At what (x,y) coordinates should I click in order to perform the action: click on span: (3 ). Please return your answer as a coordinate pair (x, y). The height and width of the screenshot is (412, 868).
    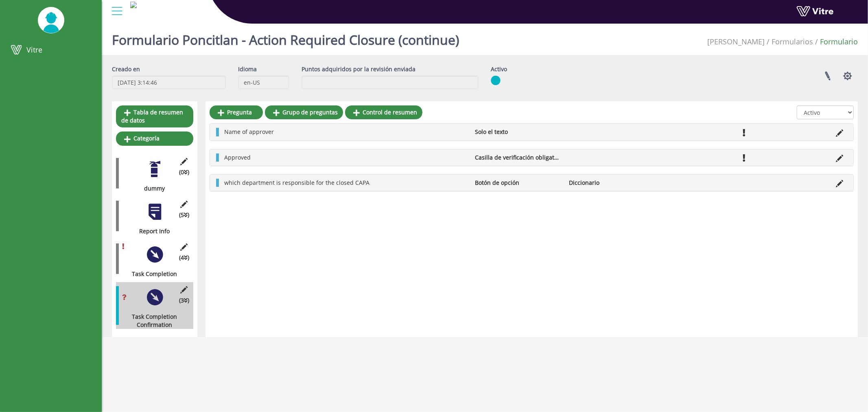
    Looking at the image, I should click on (184, 300).